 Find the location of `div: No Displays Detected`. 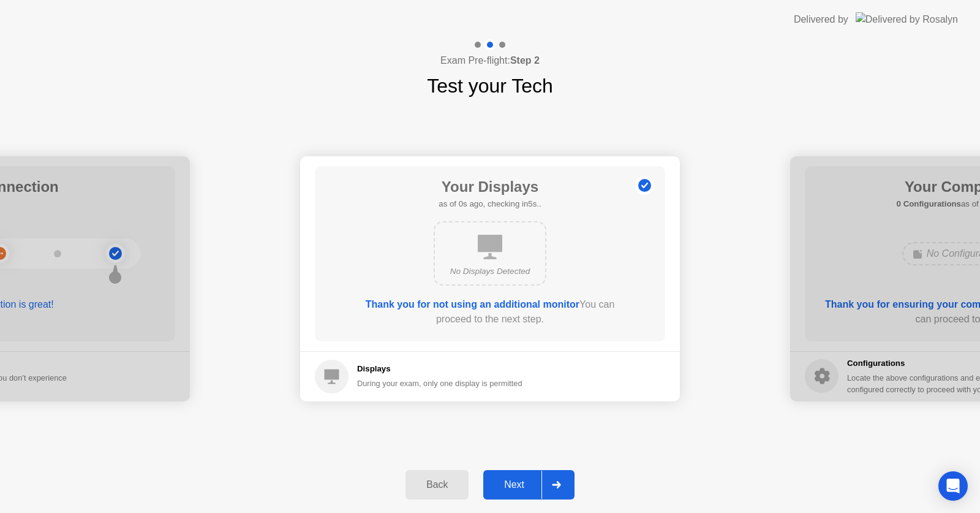

div: No Displays Detected is located at coordinates (490, 271).